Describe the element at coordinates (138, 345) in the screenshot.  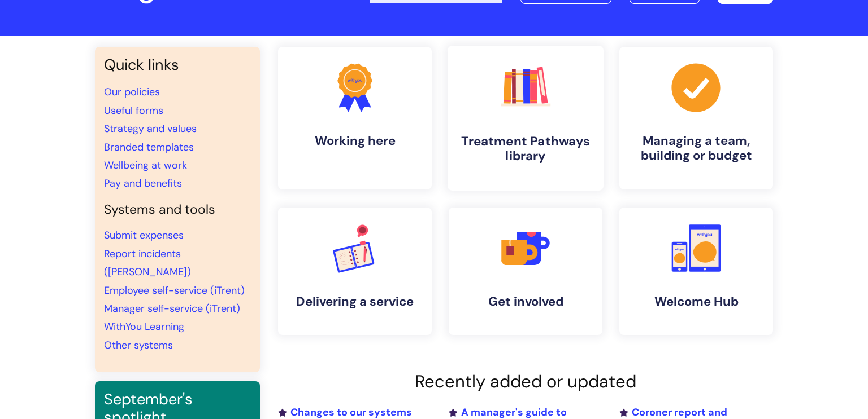
I see `a: Other systems` at that location.